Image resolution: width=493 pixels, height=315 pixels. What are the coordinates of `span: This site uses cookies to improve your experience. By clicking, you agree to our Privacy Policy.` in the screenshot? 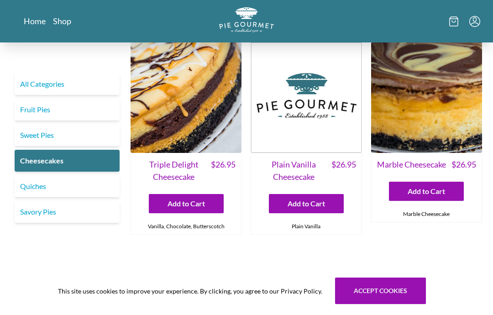 It's located at (190, 291).